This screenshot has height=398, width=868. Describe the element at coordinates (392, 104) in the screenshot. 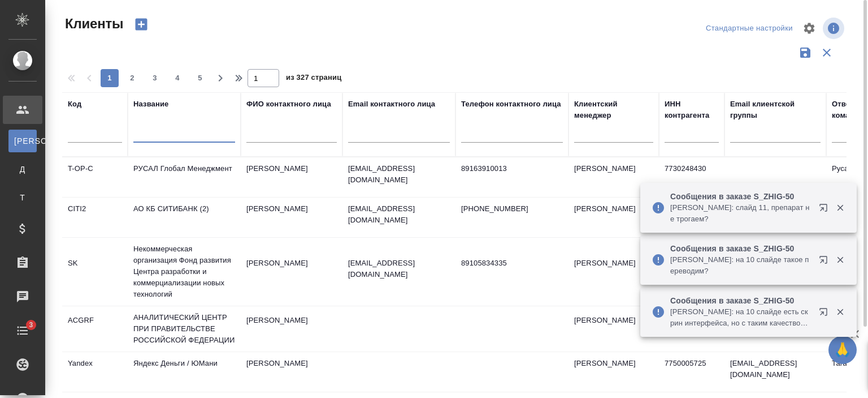

I see `div: Email контактного лица` at that location.